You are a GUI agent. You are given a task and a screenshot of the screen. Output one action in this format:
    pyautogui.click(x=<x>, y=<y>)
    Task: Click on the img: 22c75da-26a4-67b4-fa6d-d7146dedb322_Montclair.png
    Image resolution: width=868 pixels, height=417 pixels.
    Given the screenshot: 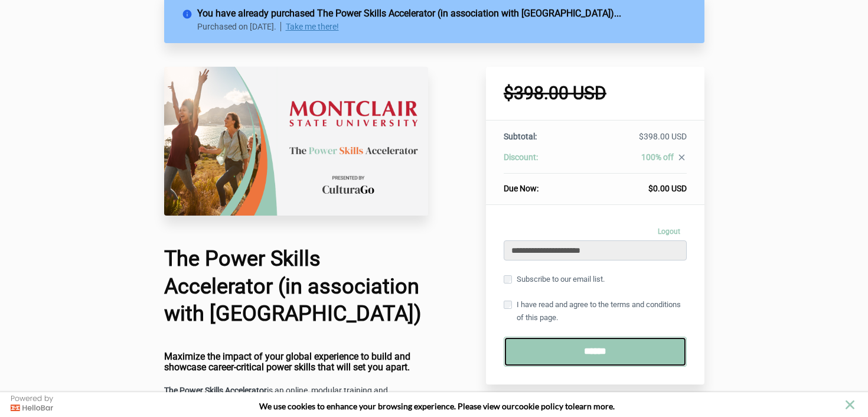 What is the action you would take?
    pyautogui.click(x=296, y=142)
    